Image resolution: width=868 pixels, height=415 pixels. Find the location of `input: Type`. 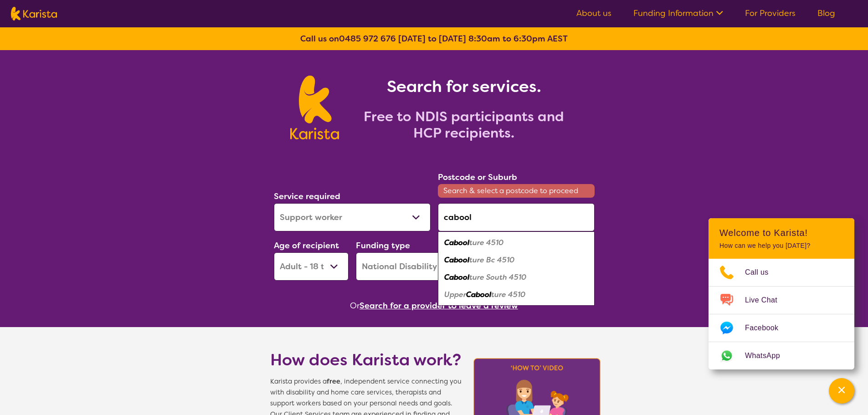

input: Type is located at coordinates (517, 217).